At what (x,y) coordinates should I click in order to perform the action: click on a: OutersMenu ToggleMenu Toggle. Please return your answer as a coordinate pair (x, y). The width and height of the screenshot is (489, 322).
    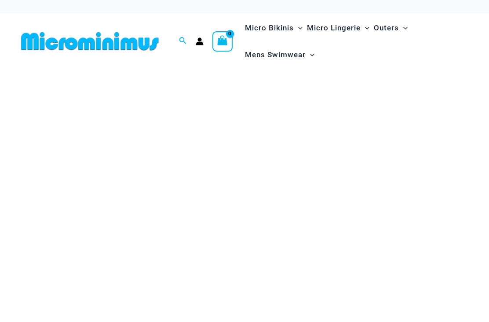
    Looking at the image, I should click on (391, 28).